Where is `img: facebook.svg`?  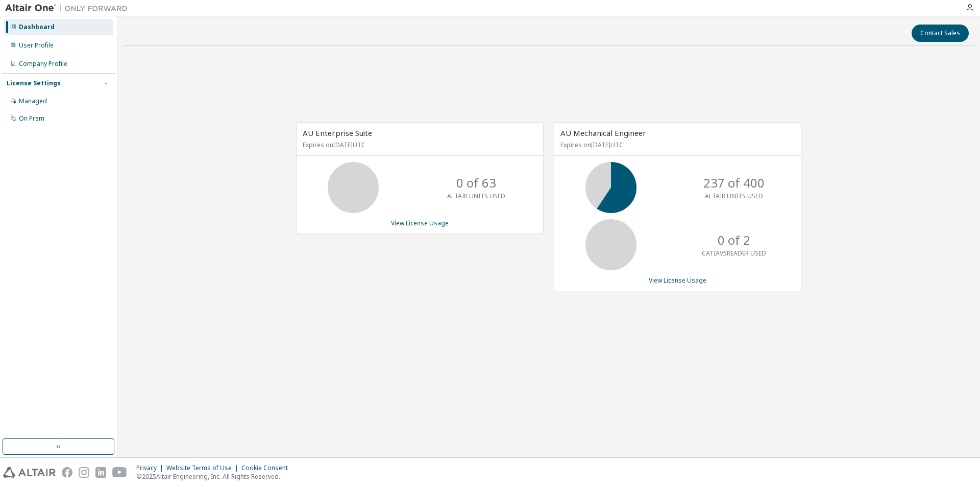 img: facebook.svg is located at coordinates (67, 472).